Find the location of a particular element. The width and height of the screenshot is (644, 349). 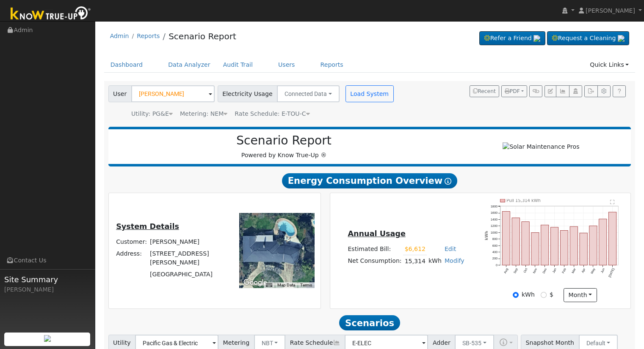

text: Oct is located at coordinates (525, 271).